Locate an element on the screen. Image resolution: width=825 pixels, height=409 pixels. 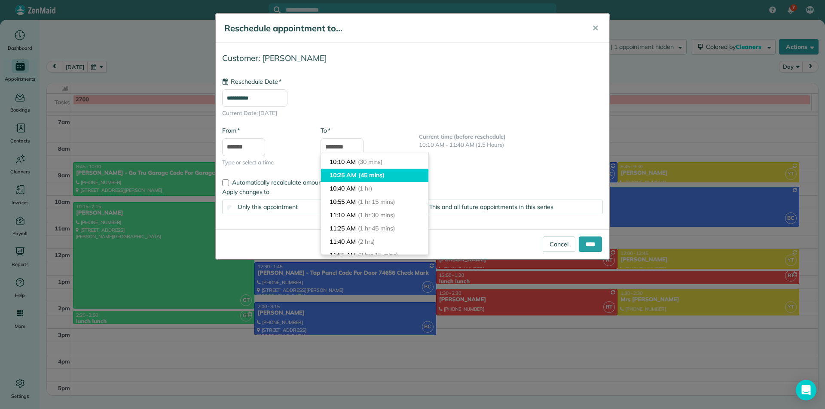
span: (1 hr) is located at coordinates (365, 189).